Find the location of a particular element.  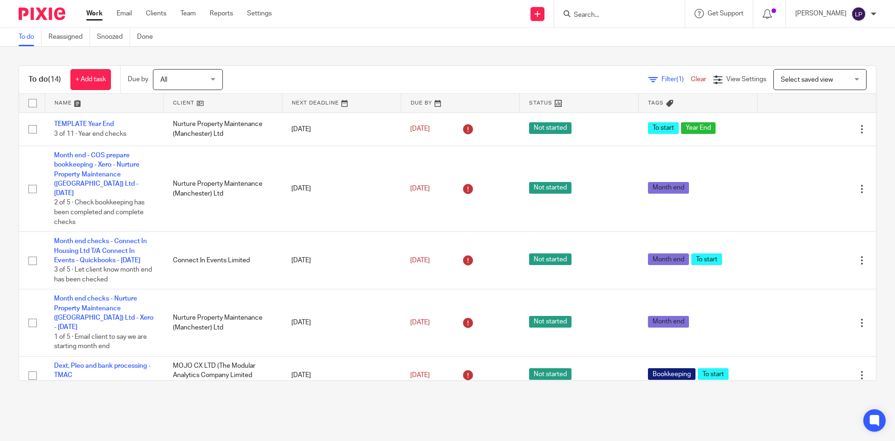

span: Bookkeeping is located at coordinates (672, 373).